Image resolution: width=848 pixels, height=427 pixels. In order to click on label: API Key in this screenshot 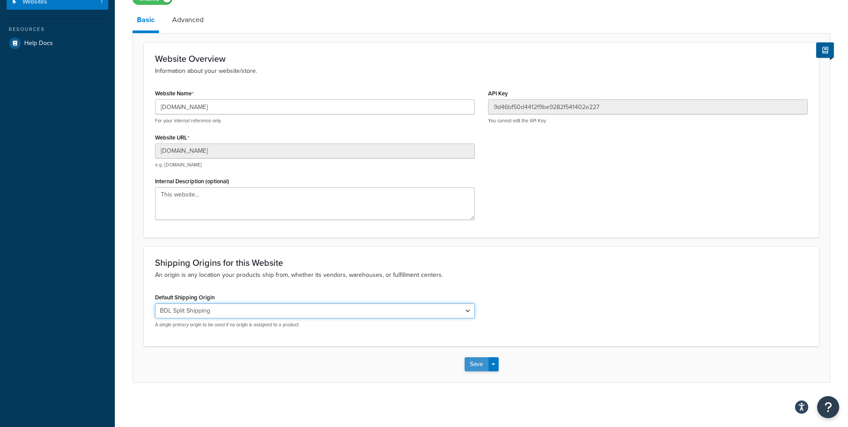, I will do `click(498, 93)`.